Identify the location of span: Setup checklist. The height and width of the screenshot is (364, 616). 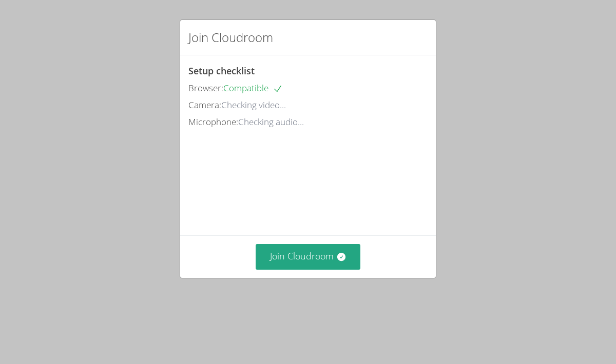
(221, 71).